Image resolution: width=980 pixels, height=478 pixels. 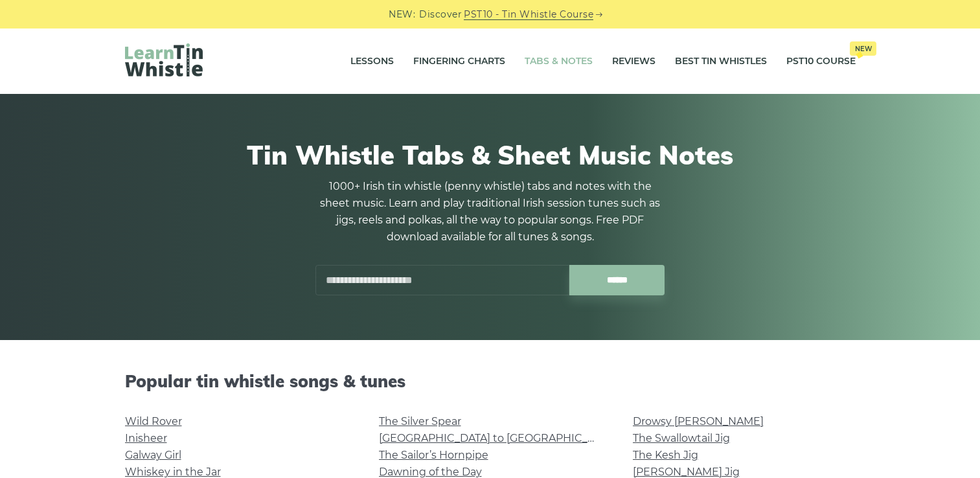 I want to click on a: Best Tin Whistles, so click(x=720, y=61).